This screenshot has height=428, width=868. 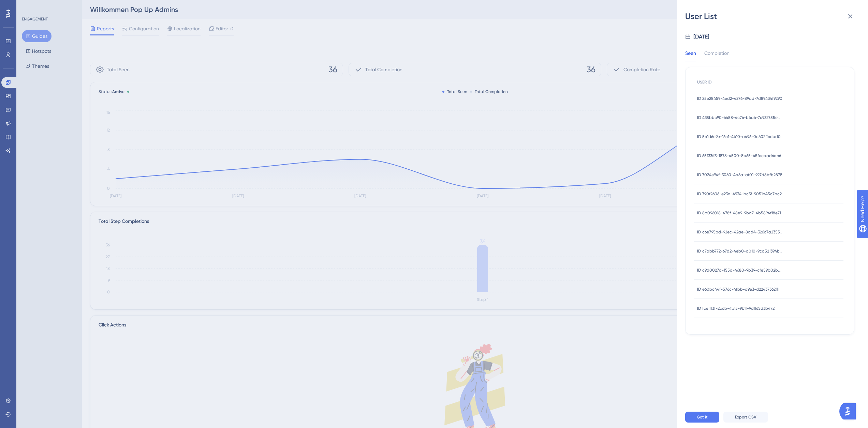 What do you see at coordinates (740, 251) in the screenshot?
I see `span: ID c7abb772-67d2-4eb0-a010-9ca521394bed` at bounding box center [740, 251].